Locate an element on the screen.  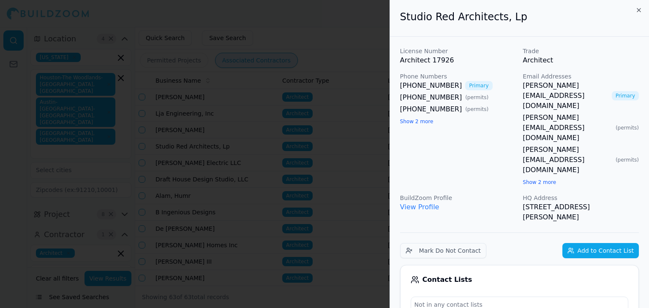
p: Architect is located at coordinates (580, 60).